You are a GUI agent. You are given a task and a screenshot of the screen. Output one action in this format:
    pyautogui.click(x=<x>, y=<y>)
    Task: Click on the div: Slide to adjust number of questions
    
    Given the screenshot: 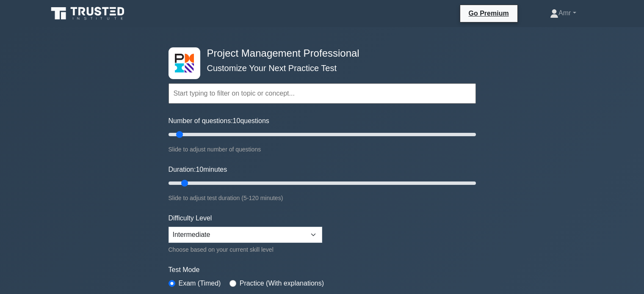 What is the action you would take?
    pyautogui.click(x=322, y=150)
    